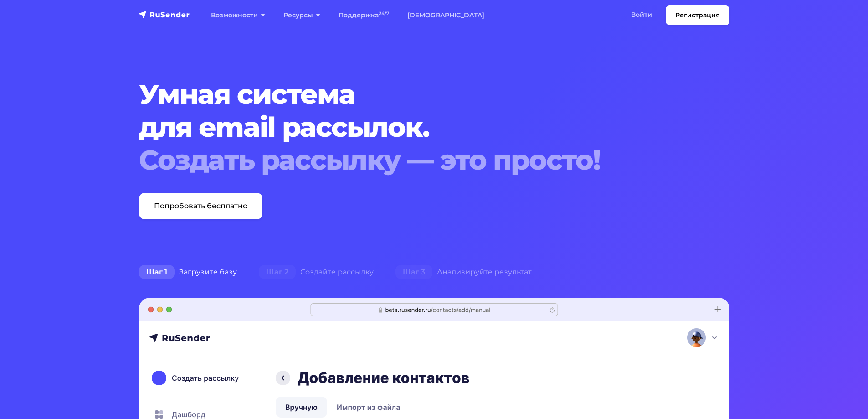  I want to click on a: Войти, so click(641, 15).